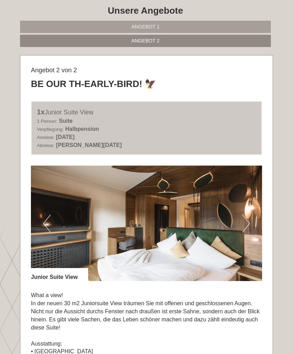 This screenshot has height=354, width=293. What do you see at coordinates (145, 41) in the screenshot?
I see `span: Angebot 2` at bounding box center [145, 41].